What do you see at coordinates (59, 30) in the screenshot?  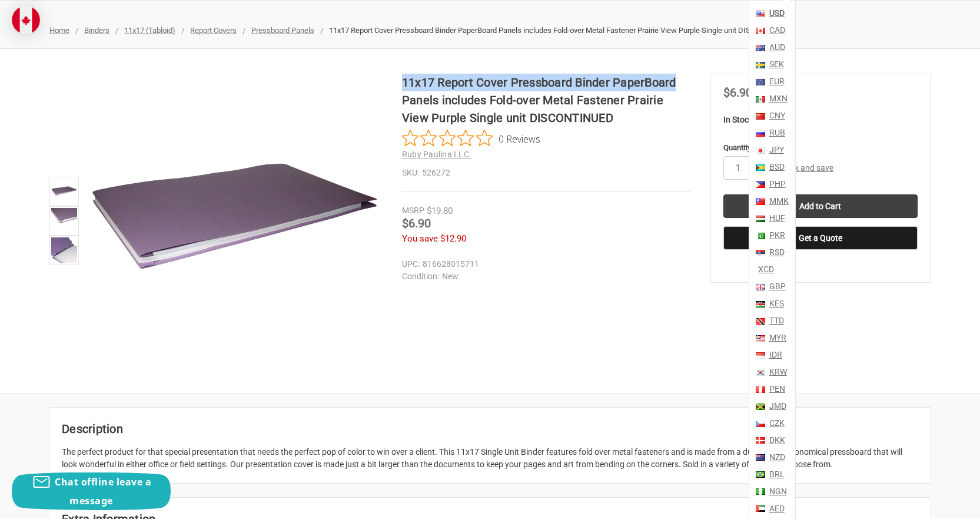 I see `span: Home` at bounding box center [59, 30].